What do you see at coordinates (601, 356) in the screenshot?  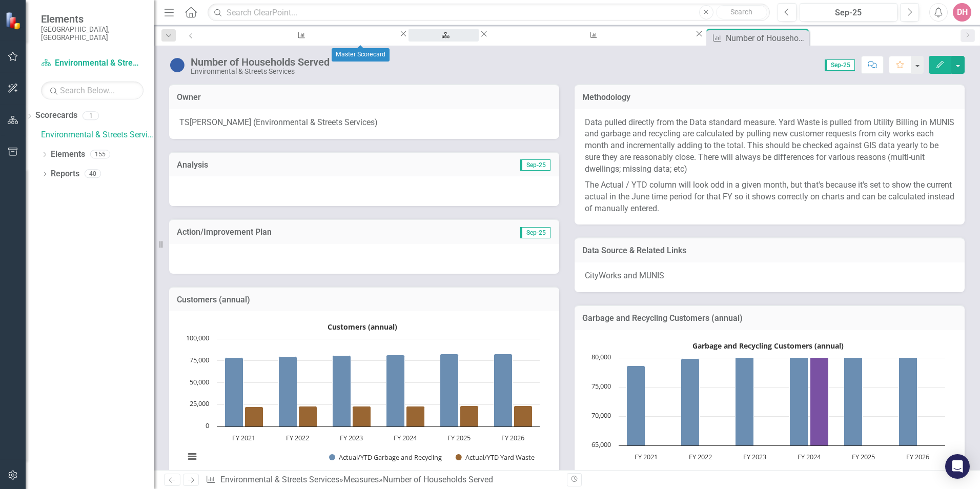 I see `text: 80,000` at bounding box center [601, 356].